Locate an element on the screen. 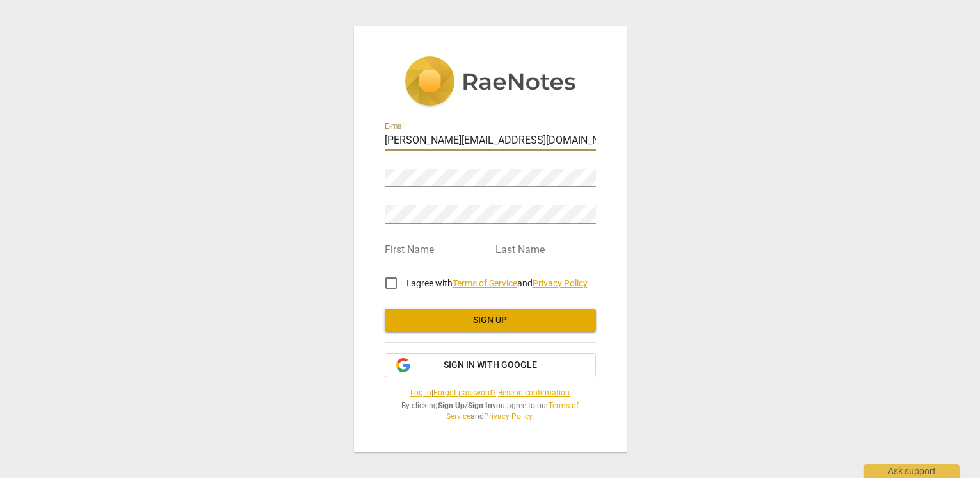  span: By clicking / you agree to our and . is located at coordinates (490, 410).